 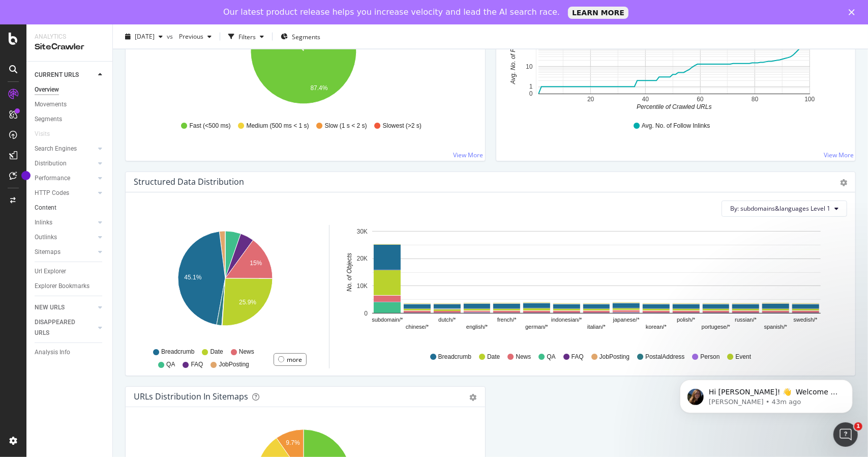 I want to click on a: Url Explorer, so click(x=70, y=271).